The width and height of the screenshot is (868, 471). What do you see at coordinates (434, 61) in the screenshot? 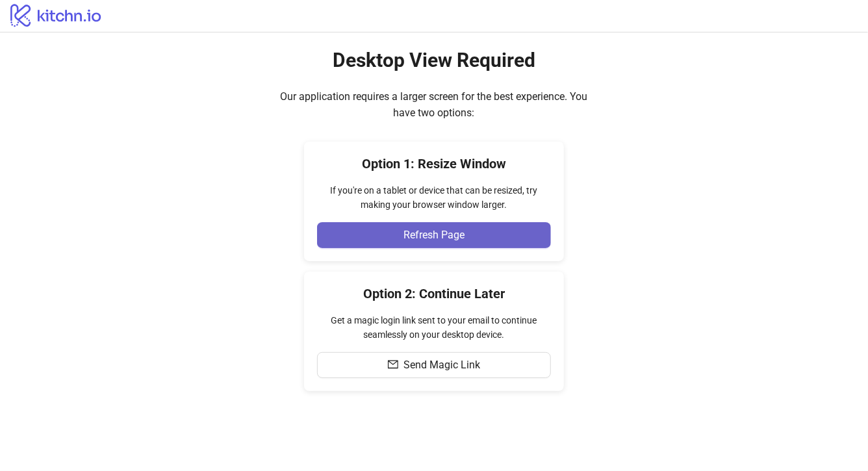
I see `h2: Desktop View Required` at bounding box center [434, 61].